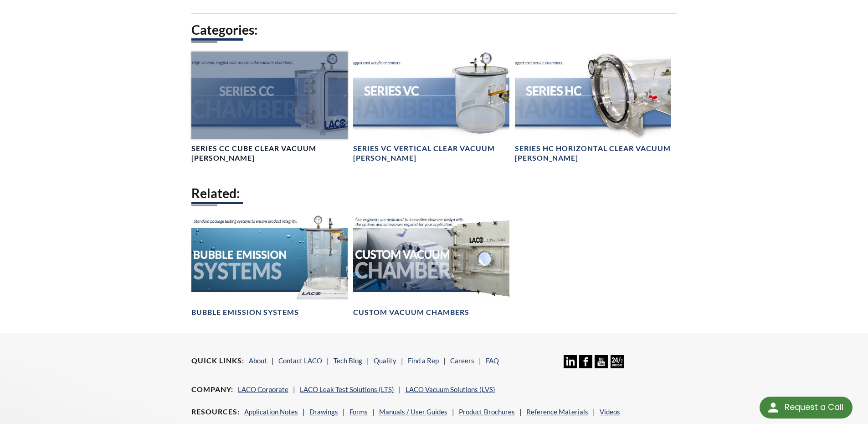 Image resolution: width=868 pixels, height=424 pixels. What do you see at coordinates (218, 360) in the screenshot?
I see `h4: Quick Links` at bounding box center [218, 360].